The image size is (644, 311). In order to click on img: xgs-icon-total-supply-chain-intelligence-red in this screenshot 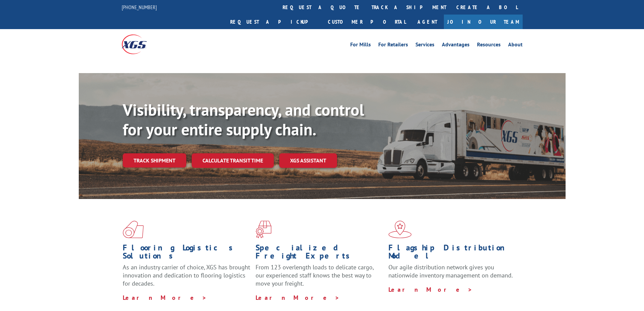, I will do `click(133, 229)`.